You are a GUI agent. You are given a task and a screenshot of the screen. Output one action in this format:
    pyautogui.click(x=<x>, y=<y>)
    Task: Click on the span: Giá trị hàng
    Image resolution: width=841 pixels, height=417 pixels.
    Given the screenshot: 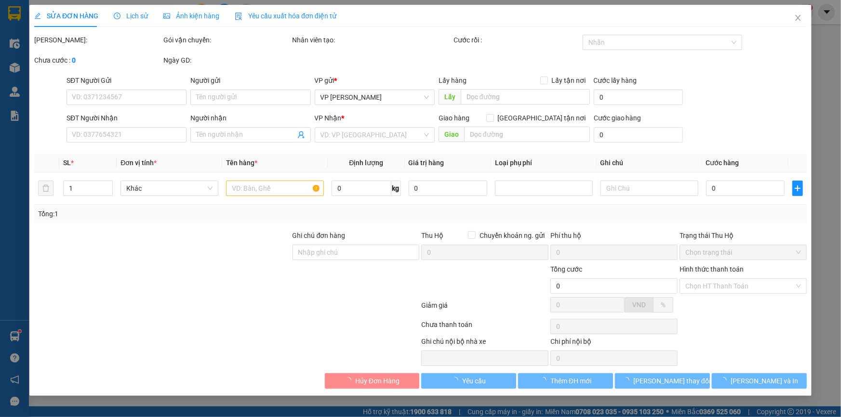 What is the action you would take?
    pyautogui.click(x=427, y=163)
    